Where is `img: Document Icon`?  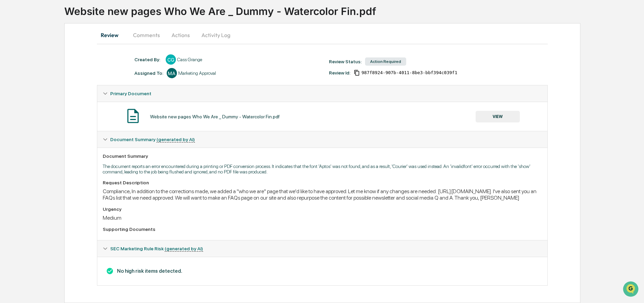 img: Document Icon is located at coordinates (133, 116).